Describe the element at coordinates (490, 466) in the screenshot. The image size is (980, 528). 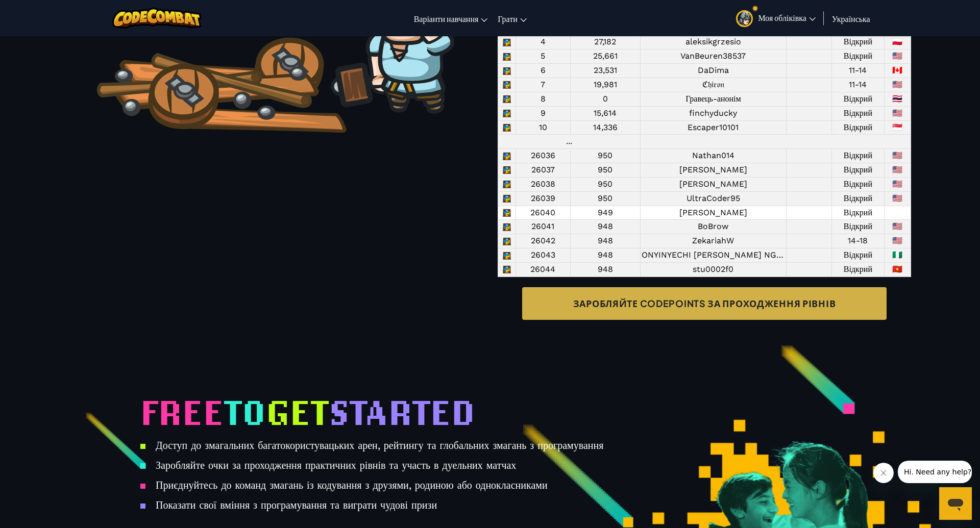
I see `li: Заробляйте очки за проходження практичних рівнів та участь в дуельних матчах` at that location.